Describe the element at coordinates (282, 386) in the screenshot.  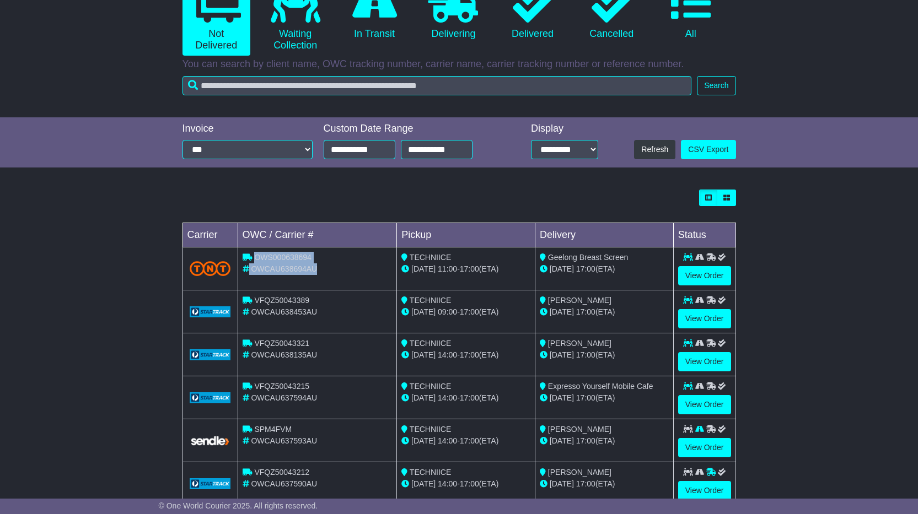
I see `span: VFQZ50043215` at that location.